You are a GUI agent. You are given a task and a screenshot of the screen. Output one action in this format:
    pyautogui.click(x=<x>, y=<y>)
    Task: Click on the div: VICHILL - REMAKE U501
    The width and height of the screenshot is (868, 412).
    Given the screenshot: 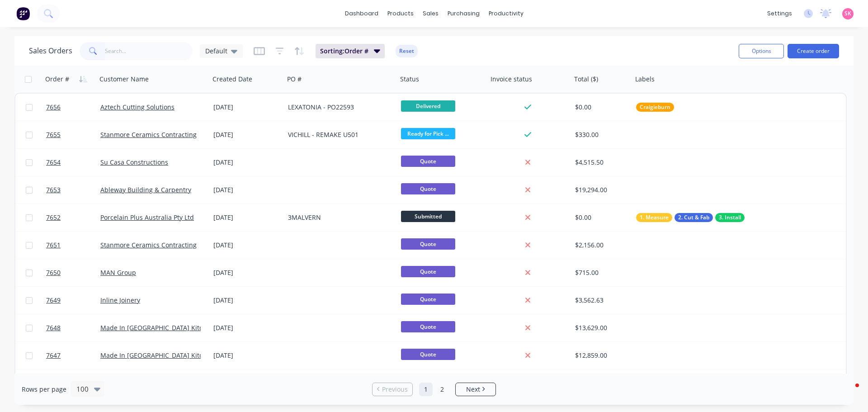 What is the action you would take?
    pyautogui.click(x=338, y=135)
    